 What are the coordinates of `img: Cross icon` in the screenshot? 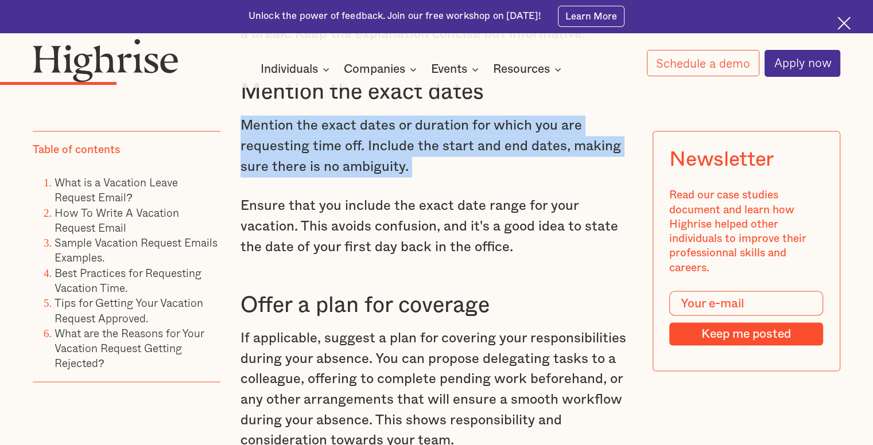 It's located at (844, 23).